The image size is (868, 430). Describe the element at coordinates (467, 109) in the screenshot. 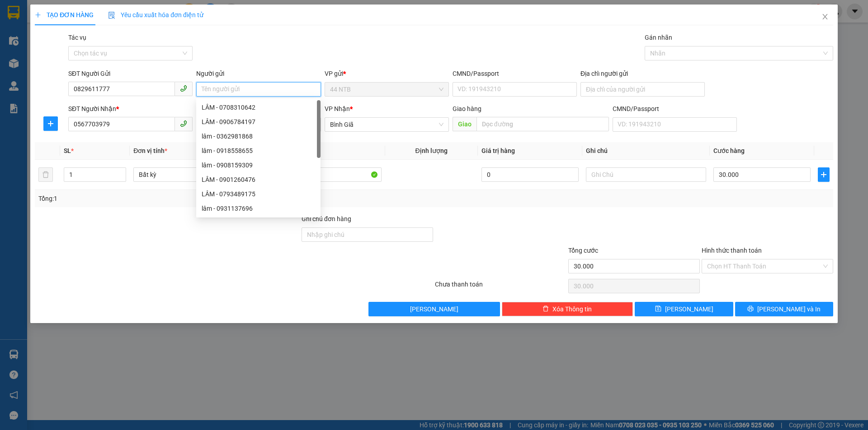

I see `span: Giao hàng` at that location.